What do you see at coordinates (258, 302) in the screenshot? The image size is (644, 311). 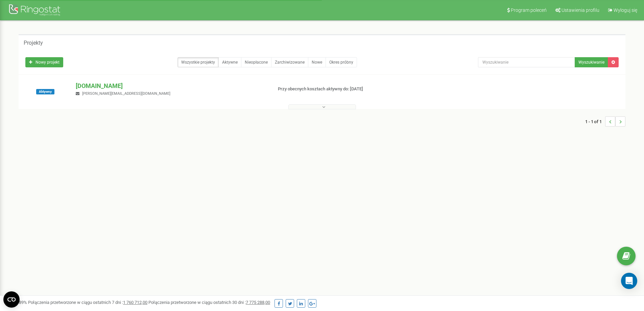 I see `u: 7 775 288,00` at bounding box center [258, 302].